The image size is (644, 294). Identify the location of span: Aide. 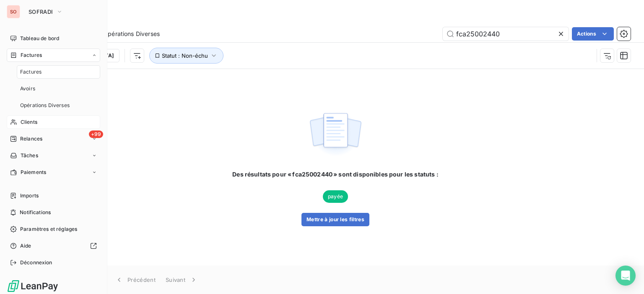
(26, 246).